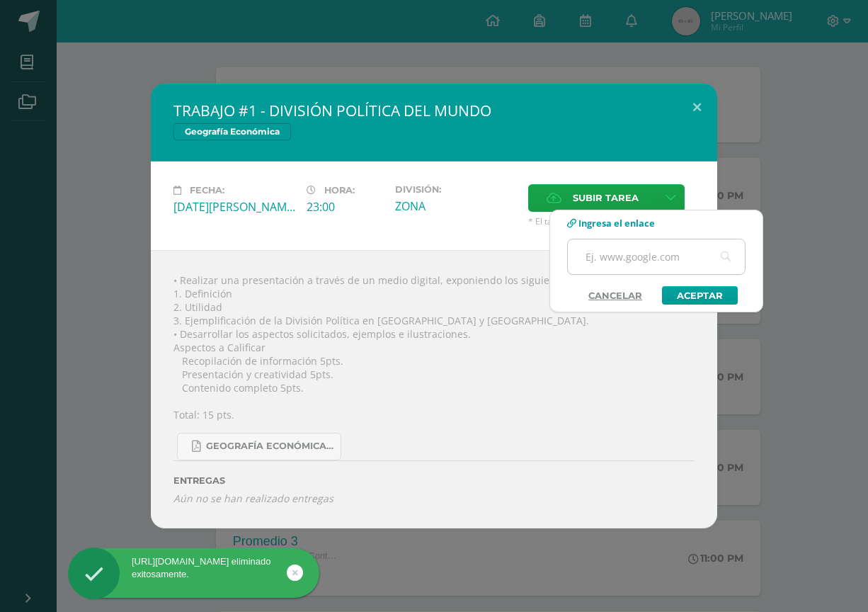  What do you see at coordinates (339, 190) in the screenshot?
I see `span: Hora:` at bounding box center [339, 190].